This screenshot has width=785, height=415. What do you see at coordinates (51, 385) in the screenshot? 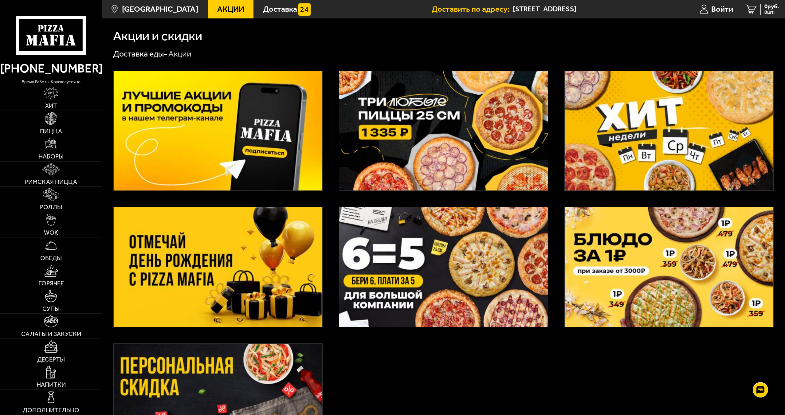
I see `span: Напитки` at bounding box center [51, 385].